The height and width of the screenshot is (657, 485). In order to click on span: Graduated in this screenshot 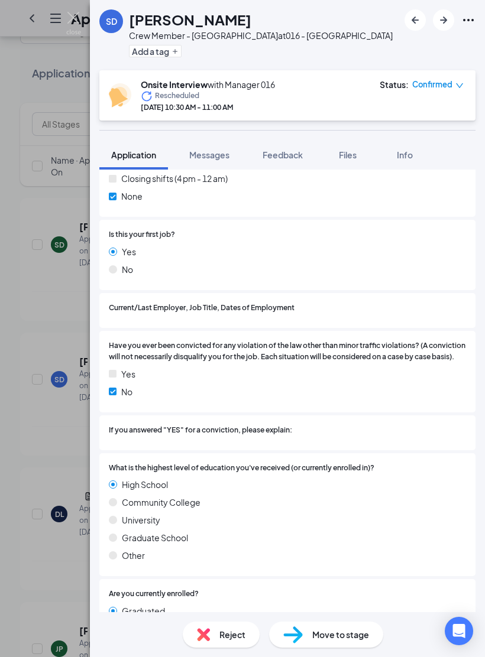, I will do `click(143, 611)`.